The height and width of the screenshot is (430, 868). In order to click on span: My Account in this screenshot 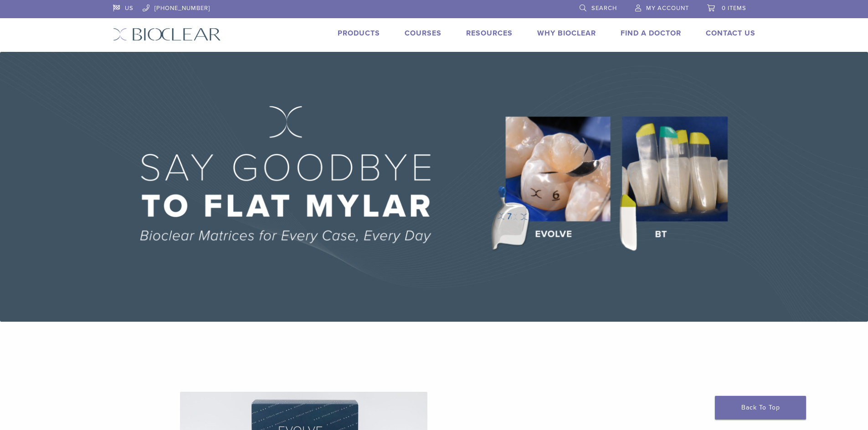, I will do `click(667, 9)`.